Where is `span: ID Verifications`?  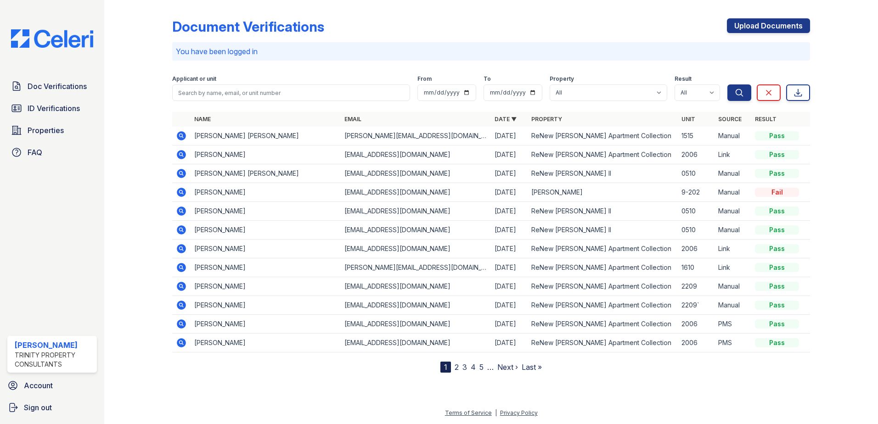
span: ID Verifications is located at coordinates (54, 108).